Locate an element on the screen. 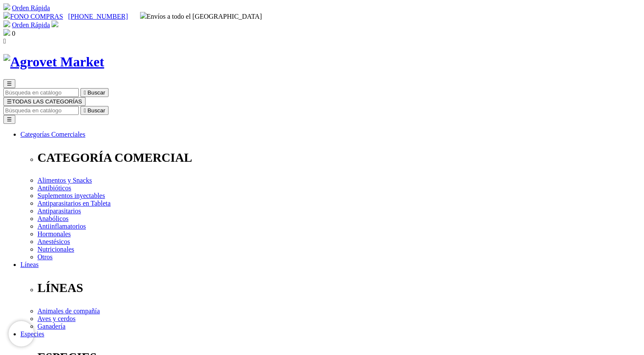  span: Antibióticos is located at coordinates (54, 188).